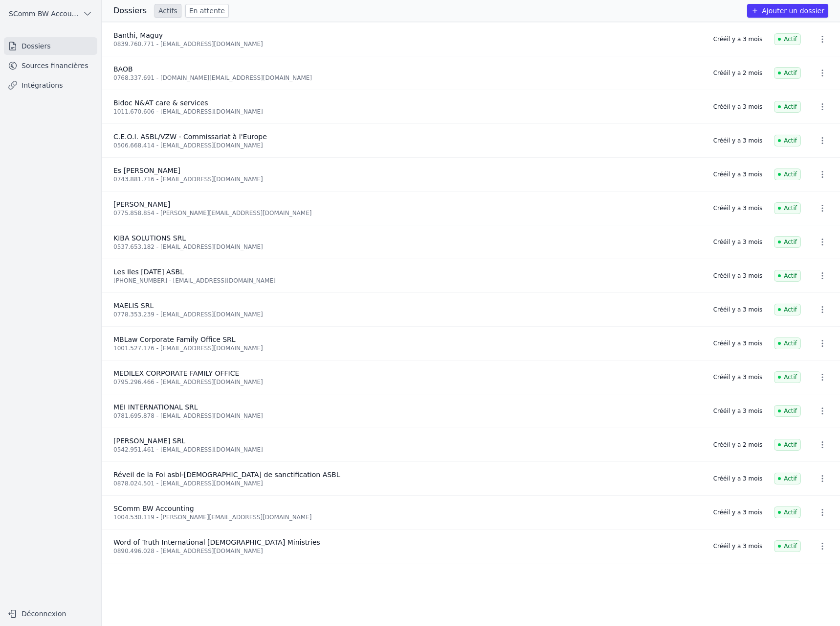  What do you see at coordinates (149, 238) in the screenshot?
I see `span: KIBA SOLUTIONS SRL` at bounding box center [149, 238].